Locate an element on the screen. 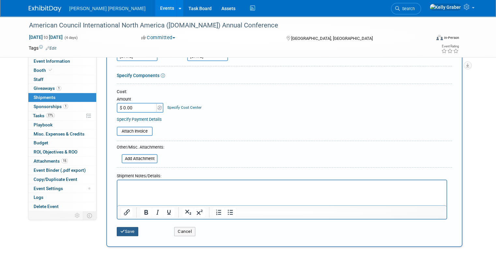 This screenshot has height=258, width=496. span: Misc. Expenses & Credits is located at coordinates (59, 134).